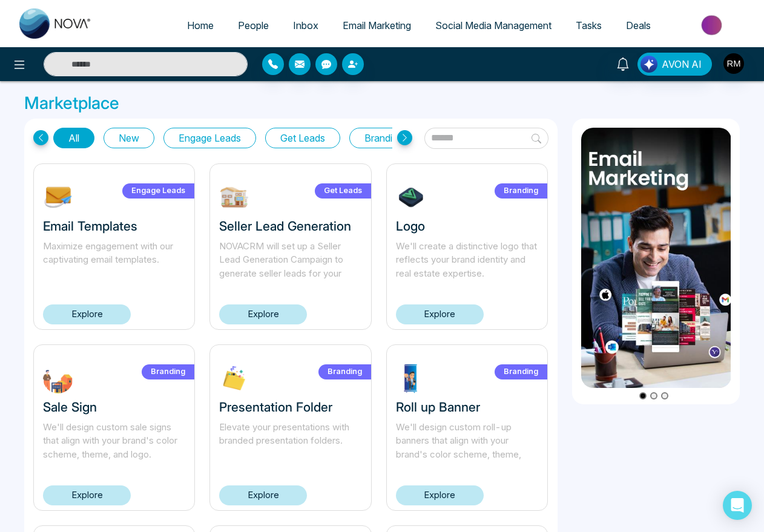 This screenshot has height=532, width=764. I want to click on span: People, so click(253, 25).